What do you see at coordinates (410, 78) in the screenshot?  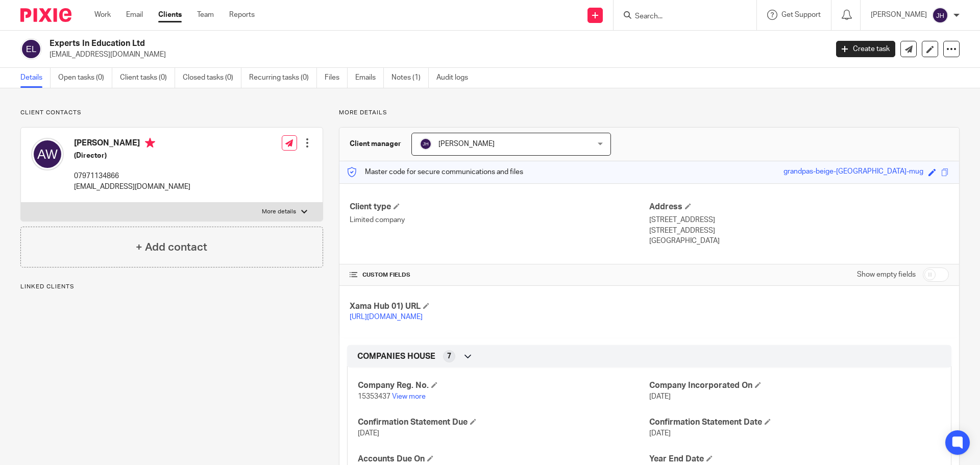 I see `a: Notes (1)` at bounding box center [410, 78].